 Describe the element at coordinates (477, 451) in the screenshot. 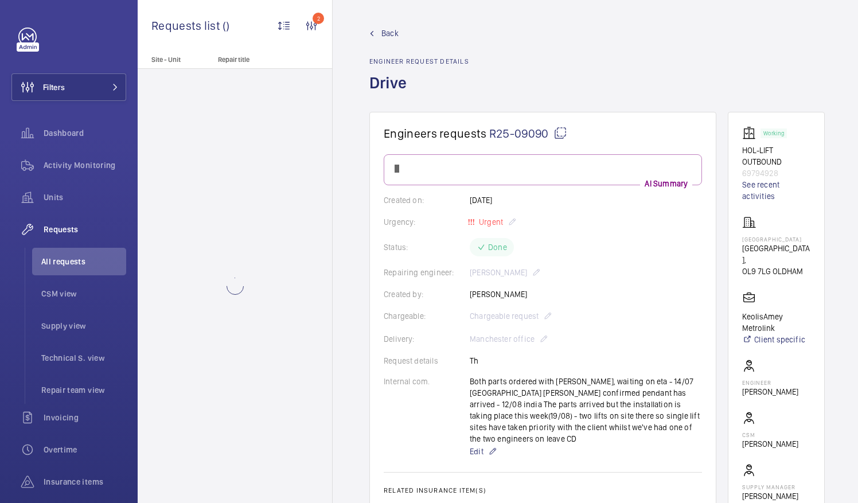

I see `span: Edit` at that location.